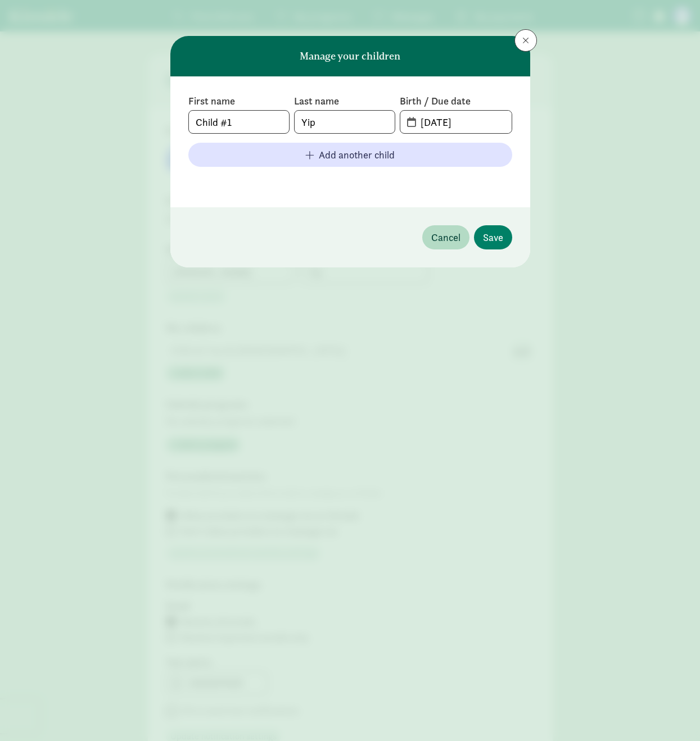 The width and height of the screenshot is (700, 741). I want to click on label: Birth / Due date, so click(455, 101).